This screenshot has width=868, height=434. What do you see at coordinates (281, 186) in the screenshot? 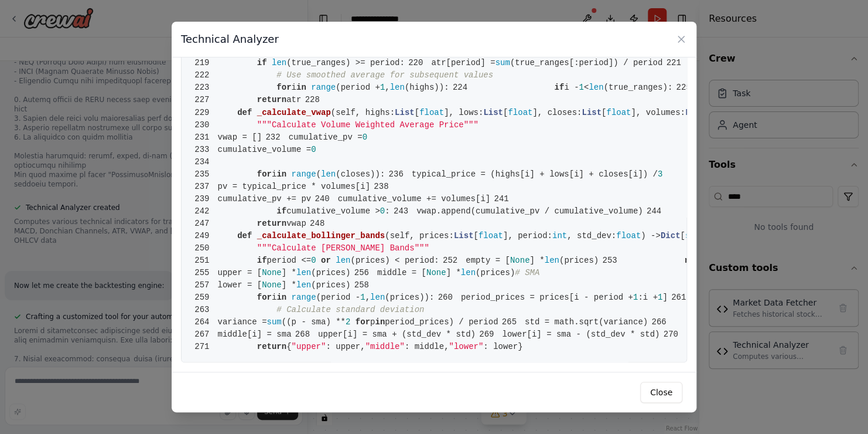
I see `span: pv = typical_price * volumes[i]` at bounding box center [281, 186].